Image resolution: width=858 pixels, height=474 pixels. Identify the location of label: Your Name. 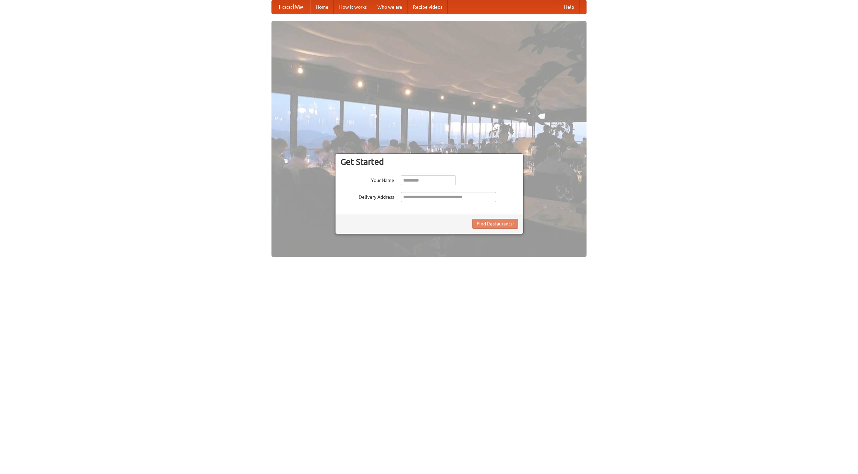
(367, 179).